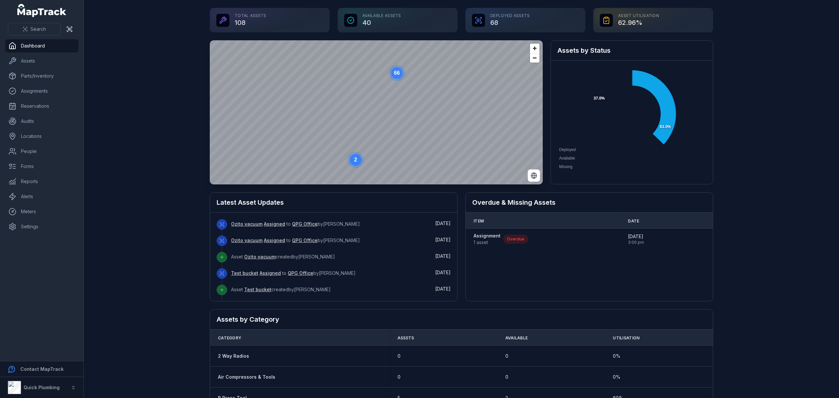 This screenshot has height=398, width=839. I want to click on h2: Assets by Status, so click(632, 50).